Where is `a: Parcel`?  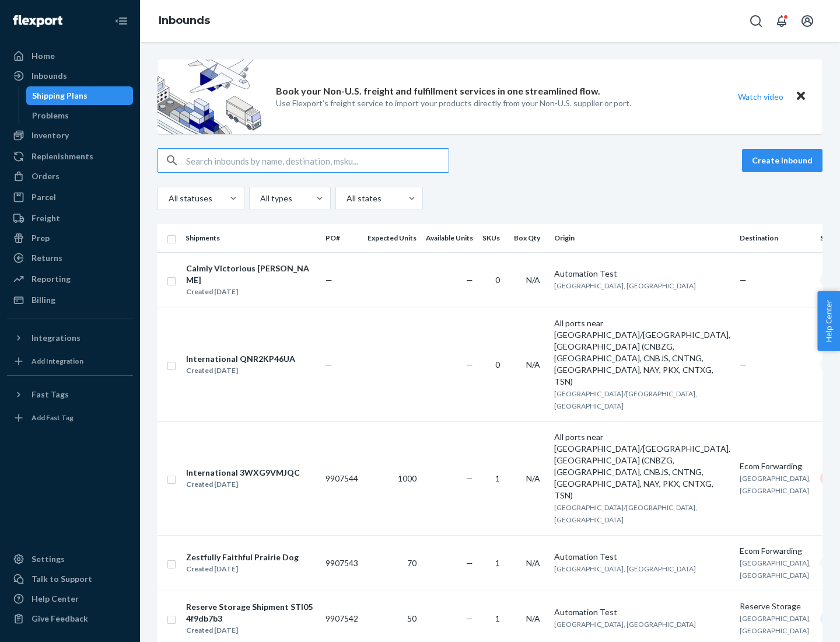
a: Parcel is located at coordinates (70, 197).